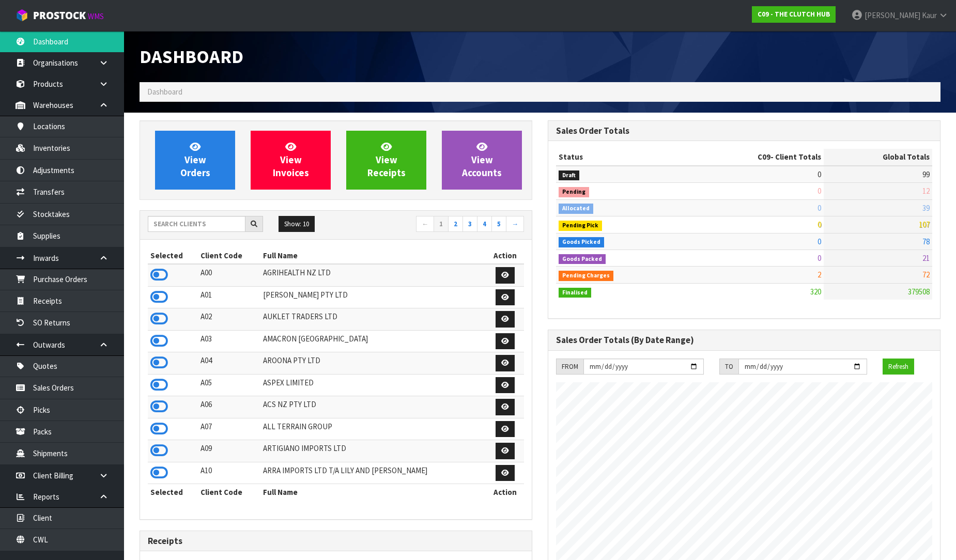 Image resolution: width=956 pixels, height=560 pixels. What do you see at coordinates (229, 275) in the screenshot?
I see `td: A00` at bounding box center [229, 275].